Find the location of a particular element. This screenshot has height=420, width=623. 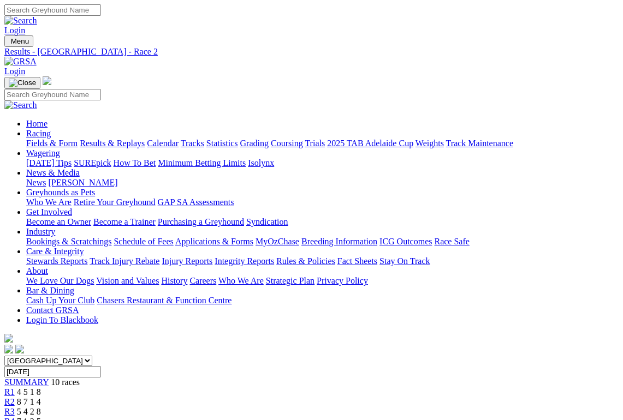

a: Bookings & Scratchings is located at coordinates (69, 241).